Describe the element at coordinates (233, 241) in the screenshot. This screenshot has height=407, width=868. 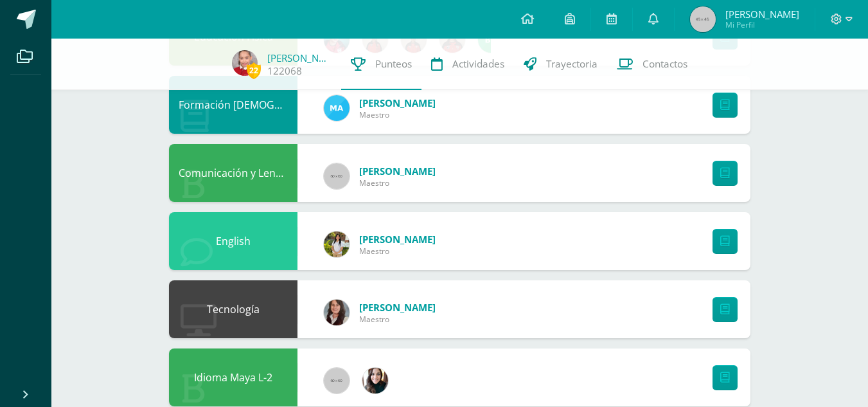
I see `div: English` at that location.